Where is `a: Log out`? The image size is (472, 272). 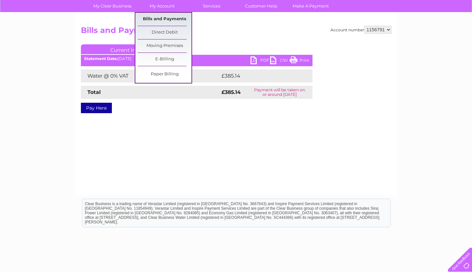 a: Log out is located at coordinates (458, 30).